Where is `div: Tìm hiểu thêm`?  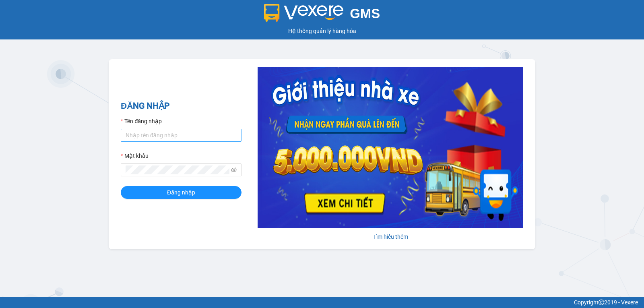
div: Tìm hiểu thêm is located at coordinates (390, 237).